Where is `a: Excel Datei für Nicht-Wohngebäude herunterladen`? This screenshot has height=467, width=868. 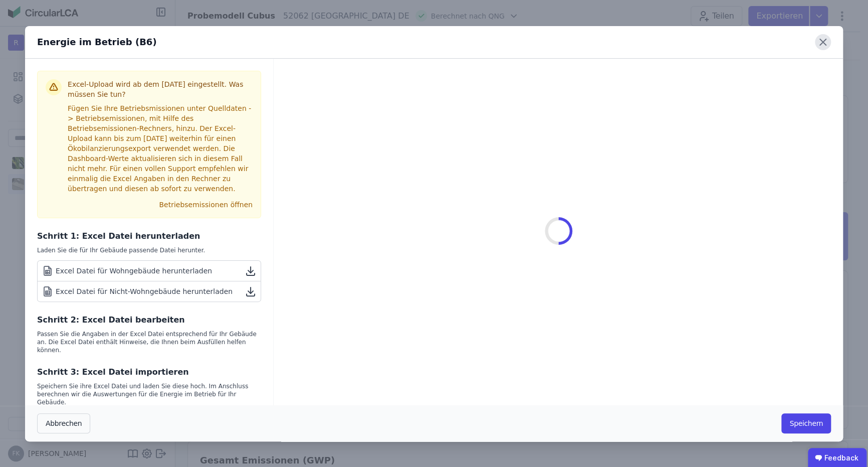 a: Excel Datei für Nicht-Wohngebäude herunterladen is located at coordinates (149, 291).